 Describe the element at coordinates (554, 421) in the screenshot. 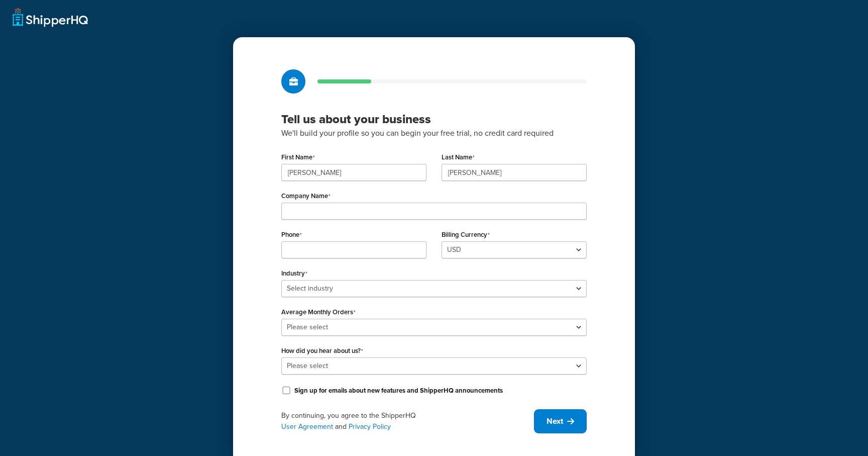

I see `span: Next` at that location.